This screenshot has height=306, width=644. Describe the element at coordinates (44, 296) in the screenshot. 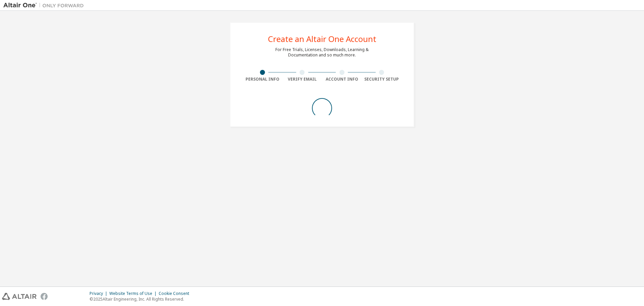

I see `img: facebook.svg` at that location.